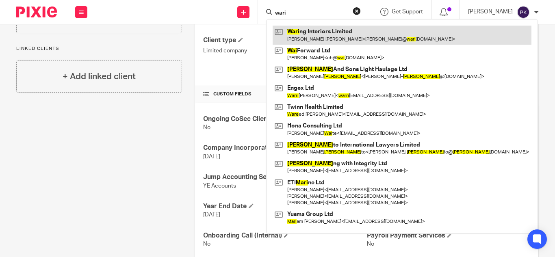 This screenshot has height=257, width=555. I want to click on img: Pixie, so click(37, 12).